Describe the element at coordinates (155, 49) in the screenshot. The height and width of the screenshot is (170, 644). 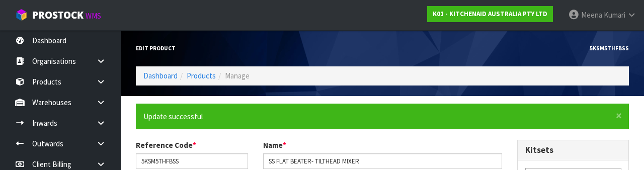
I see `span: Edit Product` at that location.